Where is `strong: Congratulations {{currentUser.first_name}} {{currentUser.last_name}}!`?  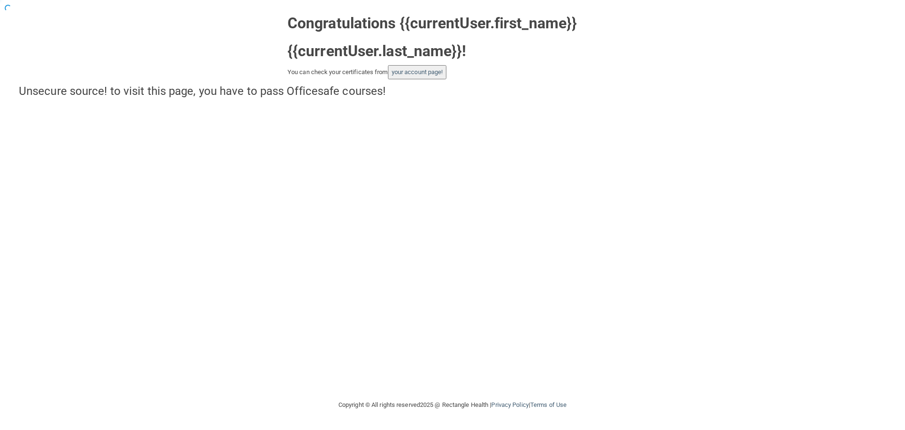 strong: Congratulations {{currentUser.first_name}} {{currentUser.last_name}}! is located at coordinates (432, 37).